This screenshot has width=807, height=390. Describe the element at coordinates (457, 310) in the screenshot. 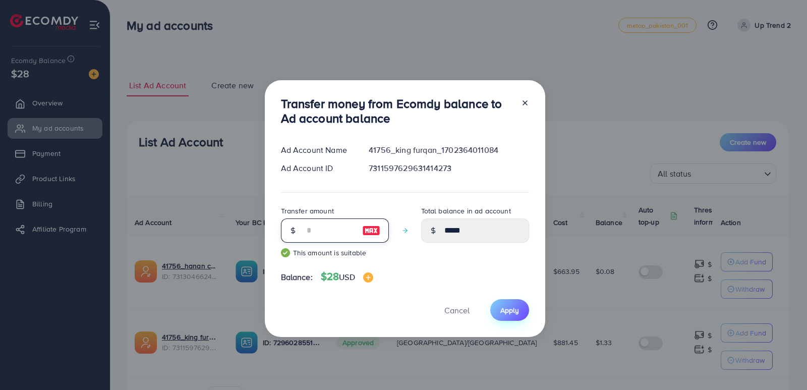

I see `button: Cancel` at that location.